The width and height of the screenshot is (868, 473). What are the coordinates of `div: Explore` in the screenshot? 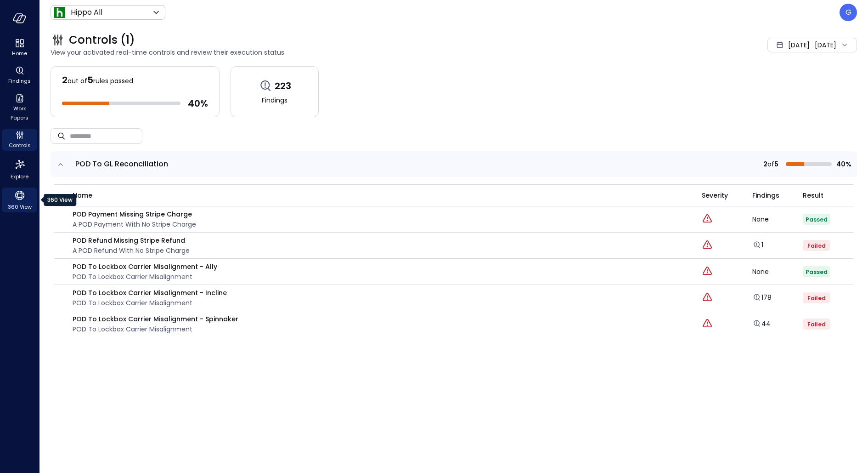 It's located at (19, 169).